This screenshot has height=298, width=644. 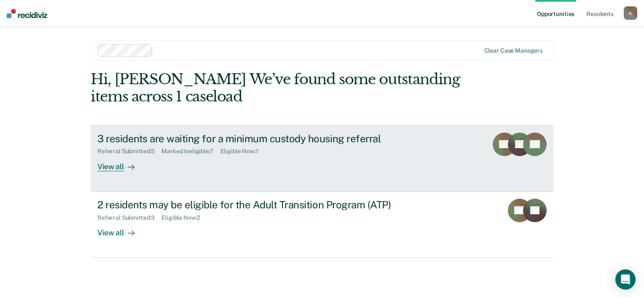 What do you see at coordinates (245, 138) in the screenshot?
I see `div: 3 residents are waiting for a minimum custody housing referral` at bounding box center [245, 138].